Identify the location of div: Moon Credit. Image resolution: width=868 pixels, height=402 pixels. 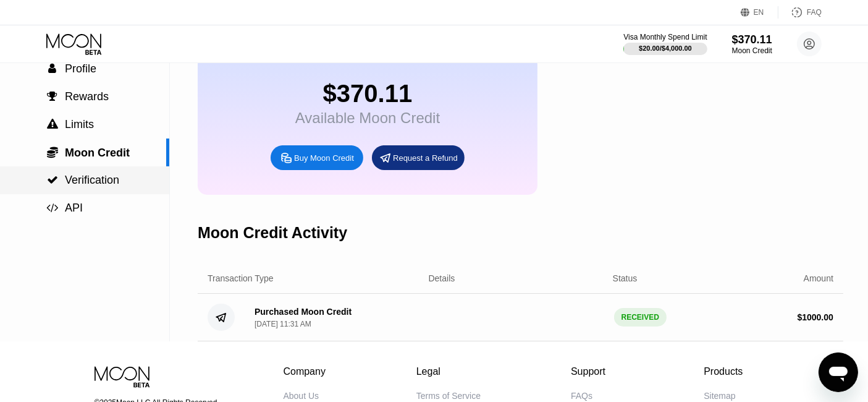
(752, 51).